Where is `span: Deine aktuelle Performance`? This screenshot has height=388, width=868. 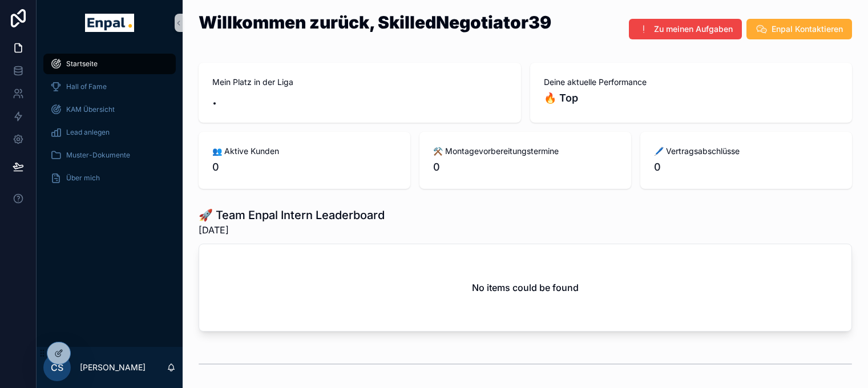 span: Deine aktuelle Performance is located at coordinates (691, 82).